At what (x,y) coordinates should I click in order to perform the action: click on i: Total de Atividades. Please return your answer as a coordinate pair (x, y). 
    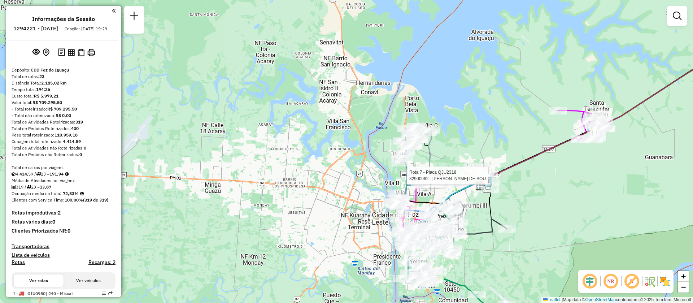
    Looking at the image, I should click on (14, 187).